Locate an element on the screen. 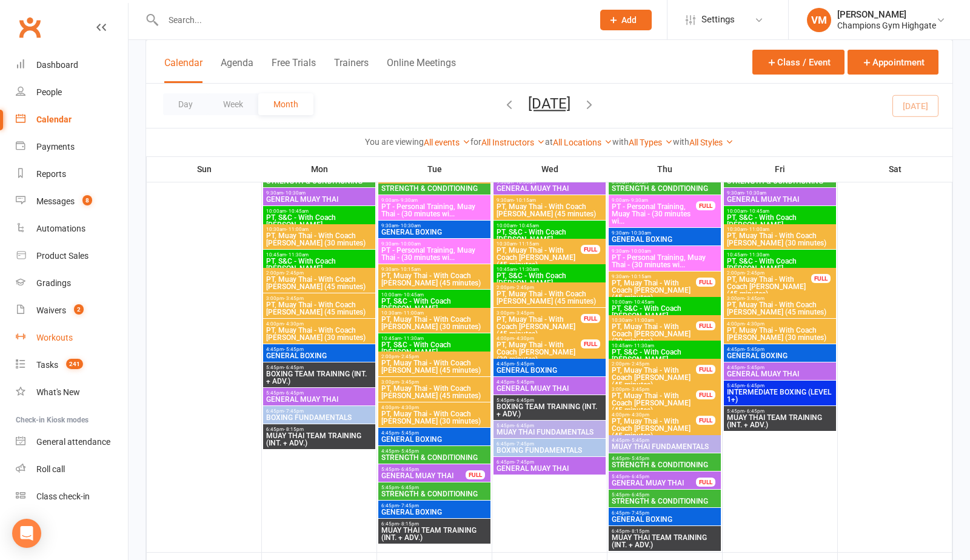  a: People is located at coordinates (72, 92).